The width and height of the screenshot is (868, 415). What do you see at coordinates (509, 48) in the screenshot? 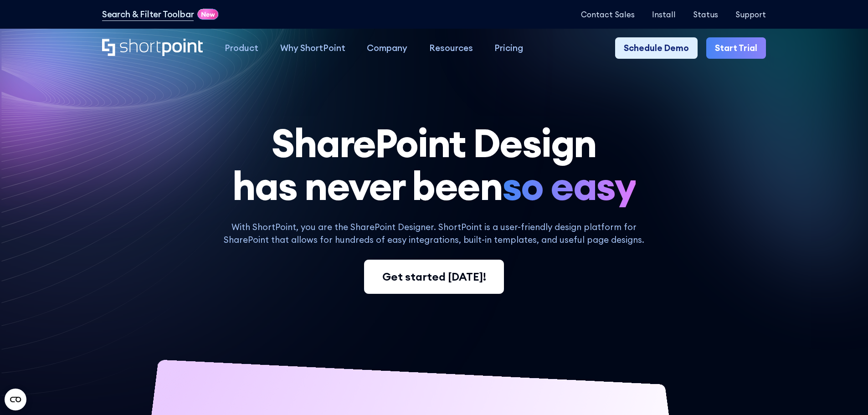
I see `a: Pricing` at bounding box center [509, 48].